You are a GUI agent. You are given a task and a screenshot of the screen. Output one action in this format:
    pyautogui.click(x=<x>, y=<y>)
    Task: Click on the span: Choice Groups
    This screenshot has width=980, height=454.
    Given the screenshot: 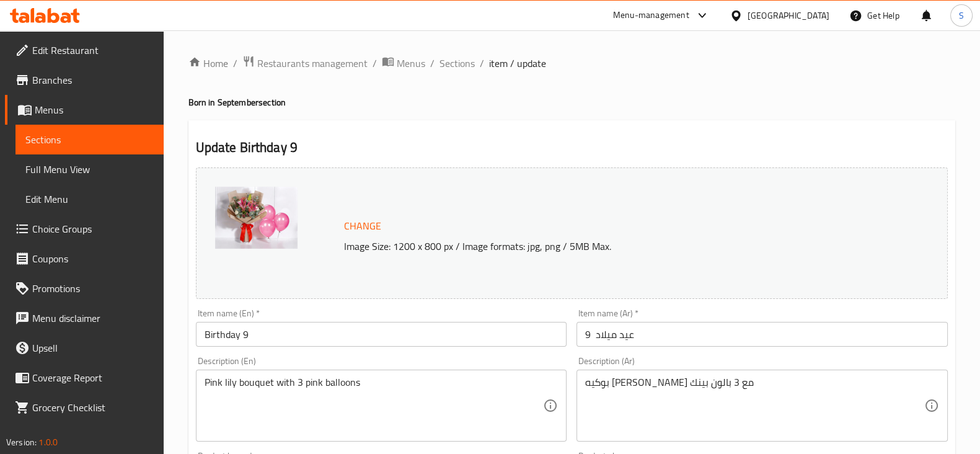 What is the action you would take?
    pyautogui.click(x=93, y=229)
    